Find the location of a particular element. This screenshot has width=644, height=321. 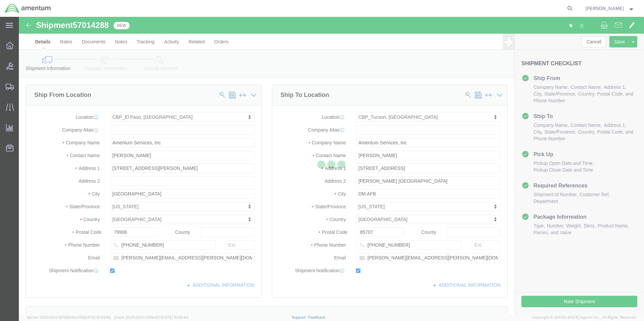

span: Client: 2025.20.0-035ba07 is located at coordinates (151, 317).